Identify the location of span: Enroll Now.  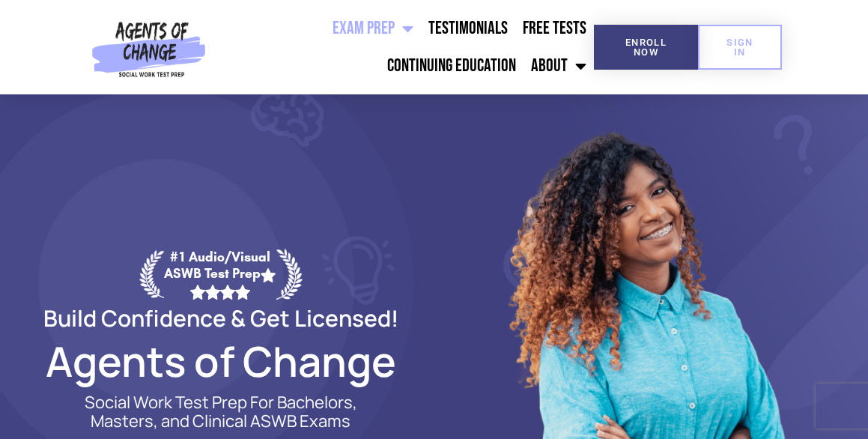
(646, 47).